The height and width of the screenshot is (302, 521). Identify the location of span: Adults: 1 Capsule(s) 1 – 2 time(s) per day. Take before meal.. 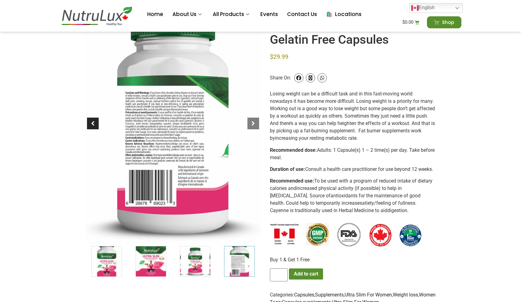
(352, 153).